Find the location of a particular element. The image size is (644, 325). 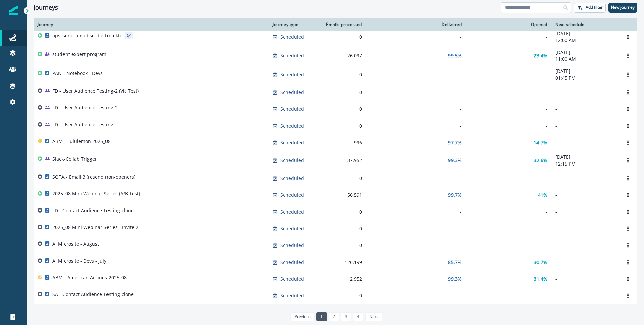

p: 85.7% is located at coordinates (455, 262).